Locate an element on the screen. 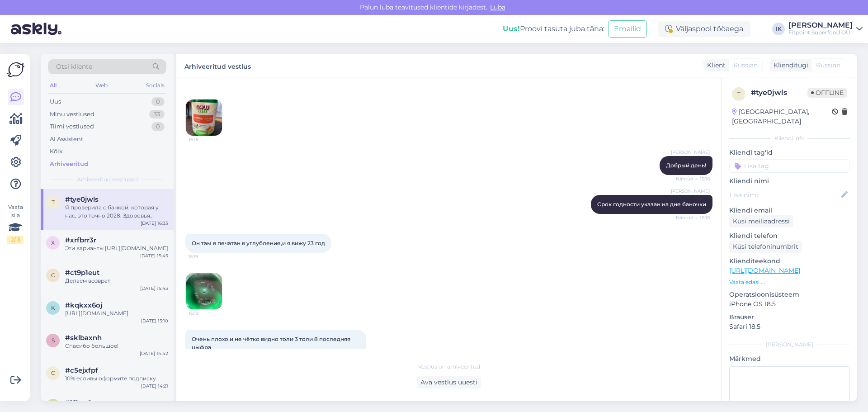  div: Socials is located at coordinates (155, 85).